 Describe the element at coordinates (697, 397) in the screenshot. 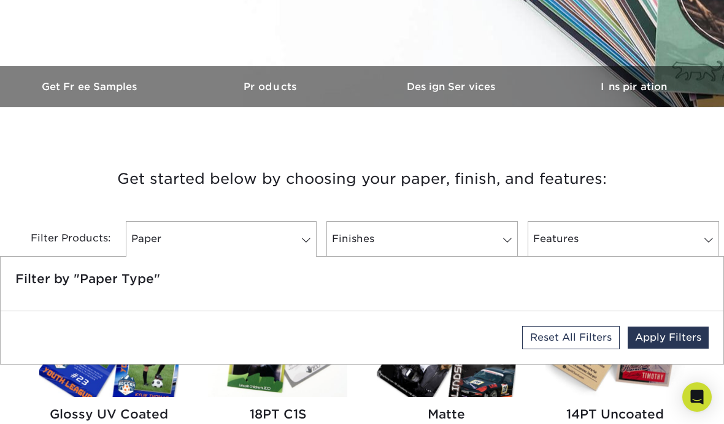

I see `div: Open Intercom Messenger` at that location.